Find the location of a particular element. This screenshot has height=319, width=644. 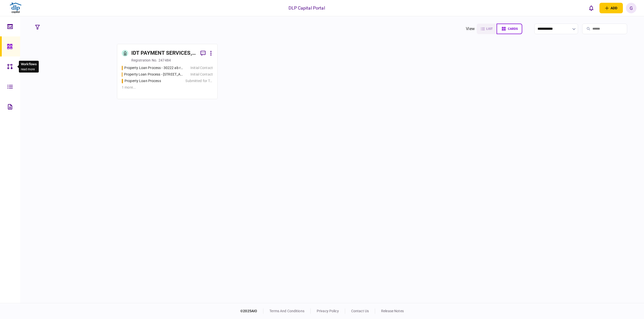

a: release notes is located at coordinates (392, 311).